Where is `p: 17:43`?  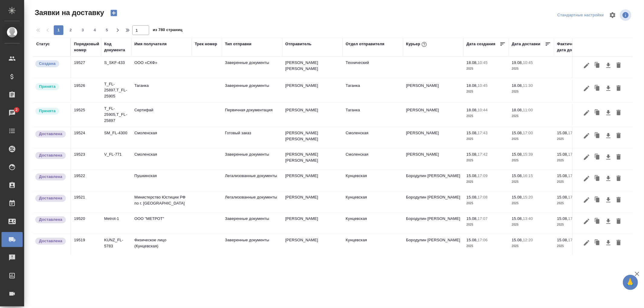
p: 17:43 is located at coordinates (573, 154).